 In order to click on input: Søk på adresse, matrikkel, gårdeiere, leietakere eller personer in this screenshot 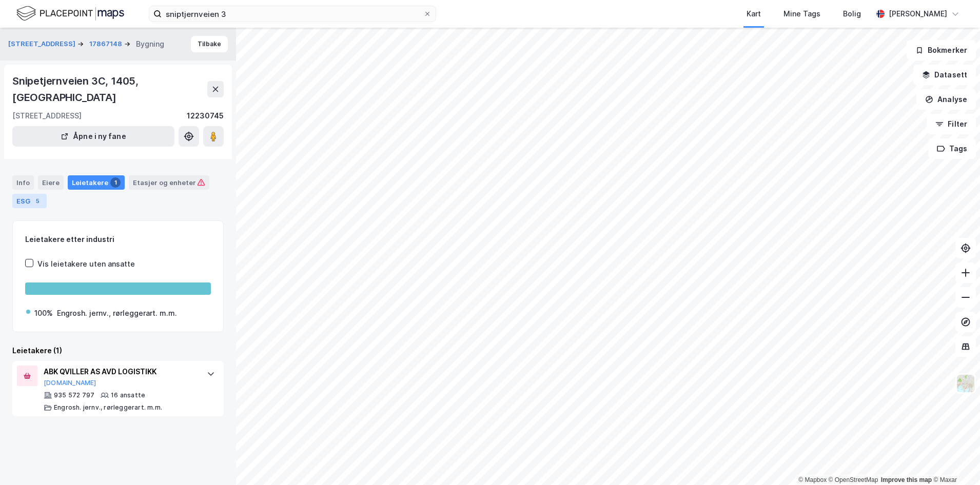, I will do `click(293, 14)`.